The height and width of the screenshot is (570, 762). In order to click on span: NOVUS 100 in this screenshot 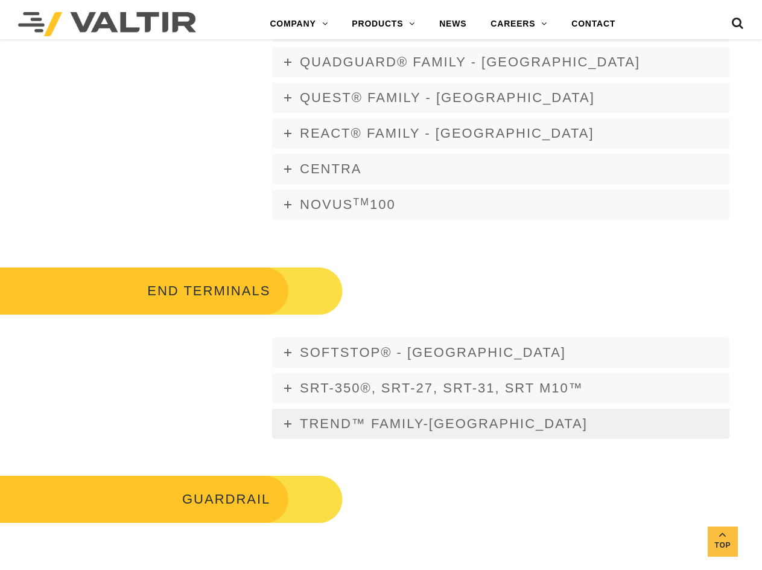, I will do `click(348, 204)`.